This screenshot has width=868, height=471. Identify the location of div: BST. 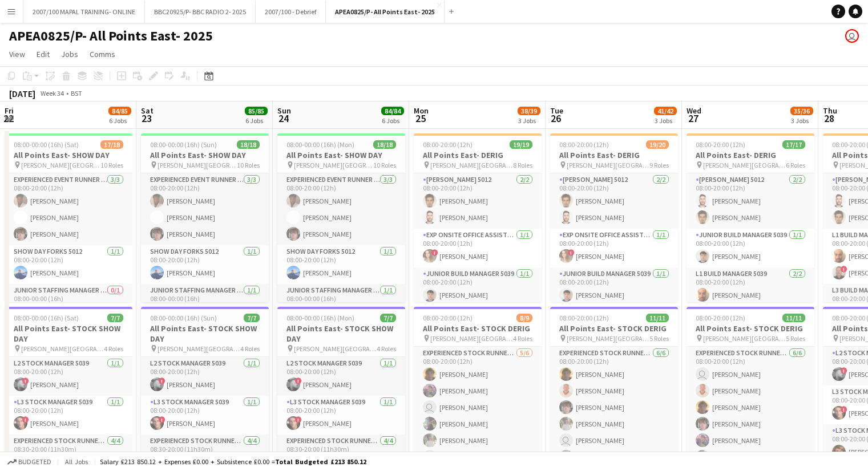
(76, 93).